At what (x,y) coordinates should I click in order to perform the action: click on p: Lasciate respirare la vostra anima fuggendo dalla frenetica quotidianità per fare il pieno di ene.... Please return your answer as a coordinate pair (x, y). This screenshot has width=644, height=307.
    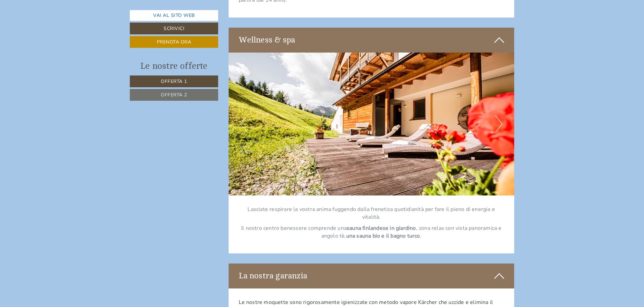
    Looking at the image, I should click on (371, 214).